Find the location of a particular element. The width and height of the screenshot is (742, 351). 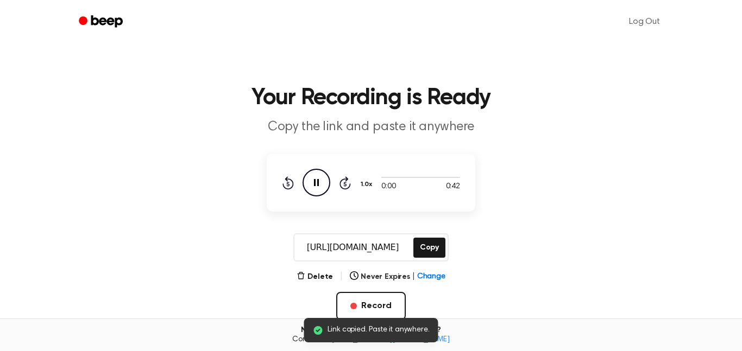

button: 1.0x is located at coordinates (368, 185).